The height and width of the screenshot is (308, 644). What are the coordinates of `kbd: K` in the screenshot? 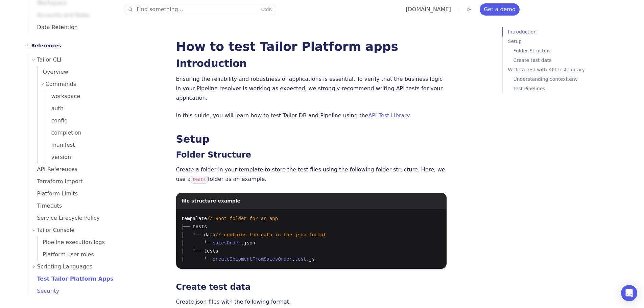 It's located at (271, 9).